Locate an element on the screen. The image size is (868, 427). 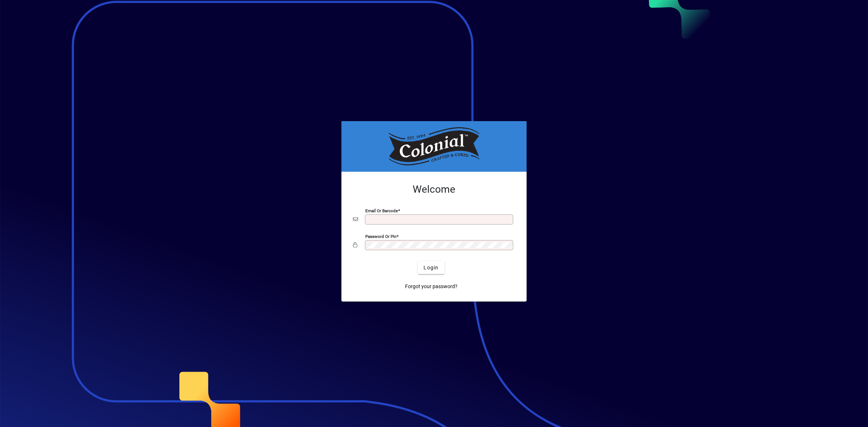
mat-label: Email or Barcode is located at coordinates (382, 211).